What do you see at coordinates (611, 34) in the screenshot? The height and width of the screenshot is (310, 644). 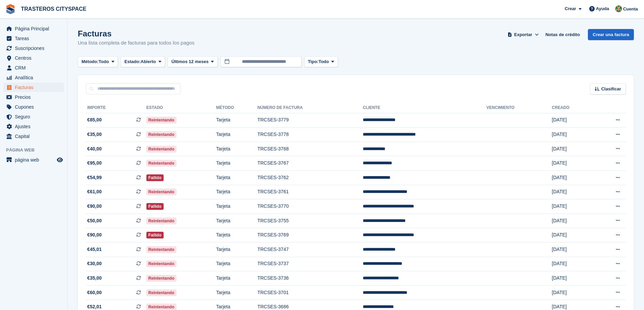 I see `a: Crear una factura` at bounding box center [611, 34].